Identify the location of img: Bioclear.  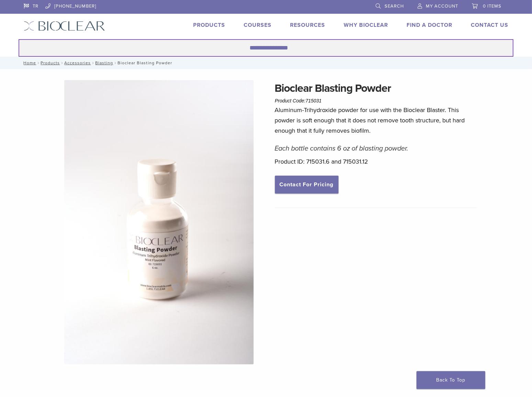
(64, 26).